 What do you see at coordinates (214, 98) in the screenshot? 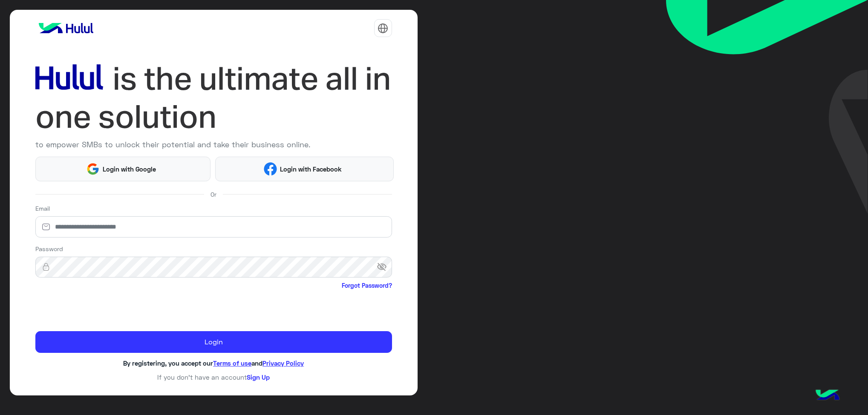
I see `img: hululLoginTitle_EN.svg` at bounding box center [214, 98].